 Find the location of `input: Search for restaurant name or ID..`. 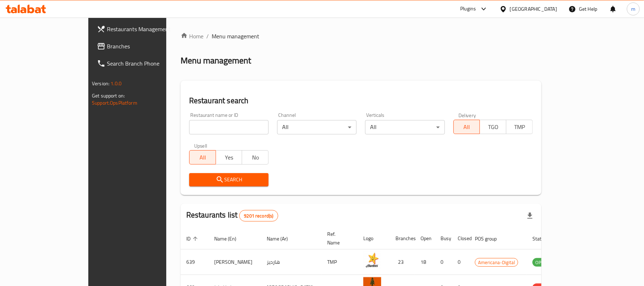

input: Search for restaurant name or ID.. is located at coordinates (229, 127).